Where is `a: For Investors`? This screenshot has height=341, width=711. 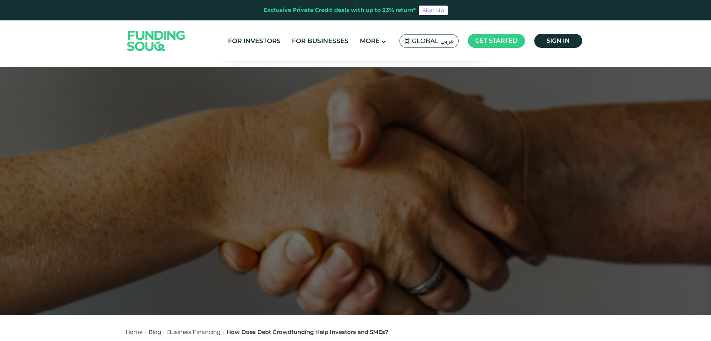 a: For Investors is located at coordinates (254, 41).